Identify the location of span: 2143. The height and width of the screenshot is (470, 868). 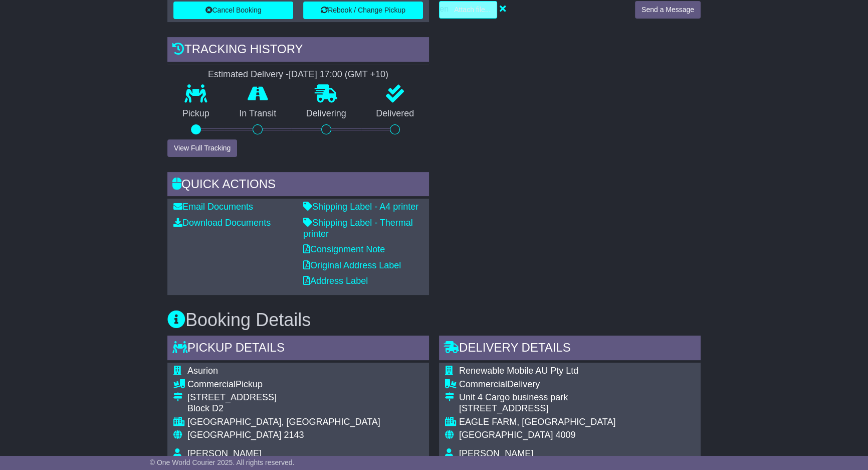
(293, 434).